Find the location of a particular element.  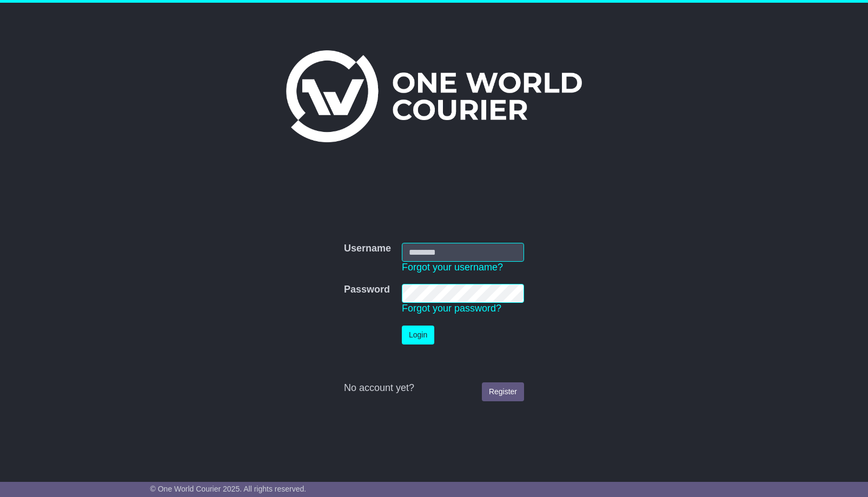

label: Password is located at coordinates (367, 290).